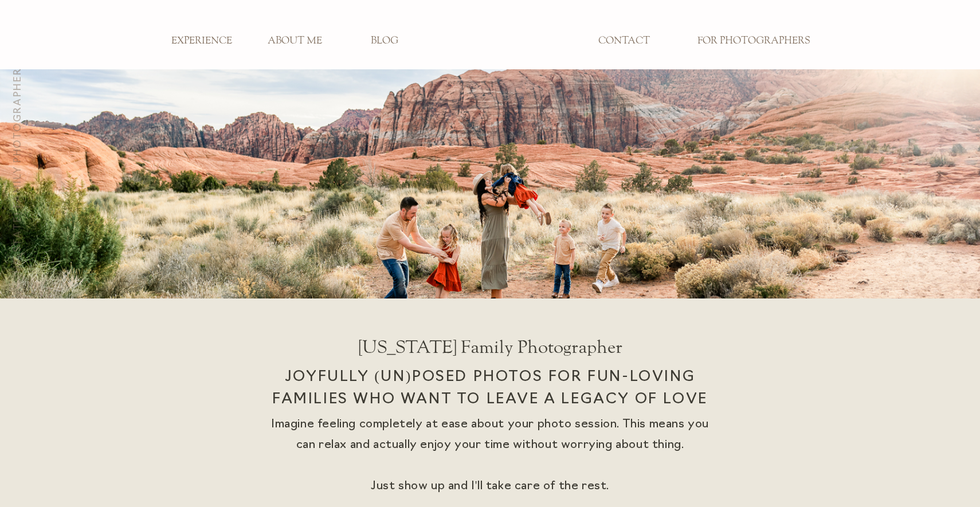 Image resolution: width=980 pixels, height=507 pixels. I want to click on a: FOR PHOTOGRAPHERS, so click(753, 41).